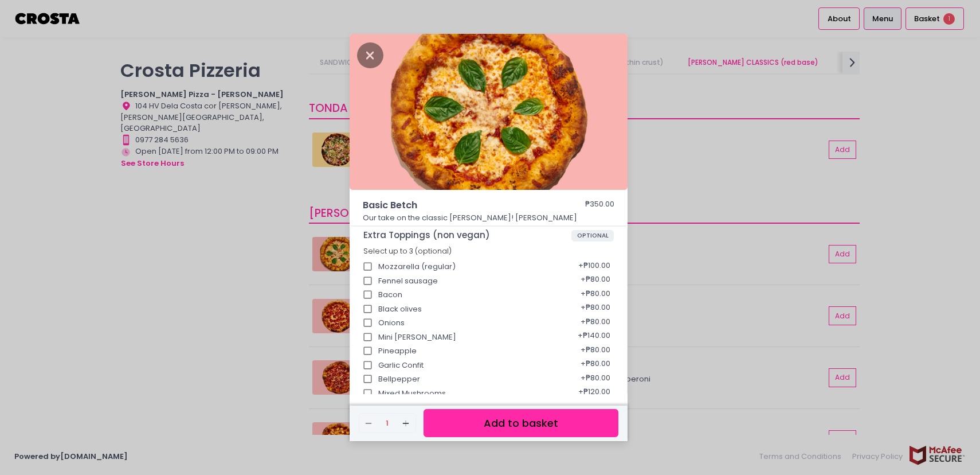 The image size is (980, 475). I want to click on span: Select up to 3 (optional), so click(407, 251).